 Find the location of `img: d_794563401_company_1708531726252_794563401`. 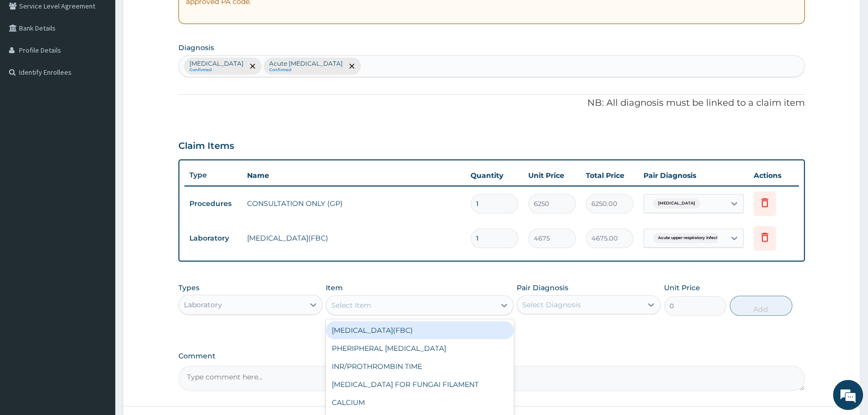

img: d_794563401_company_1708531726252_794563401 is located at coordinates (29, 63).